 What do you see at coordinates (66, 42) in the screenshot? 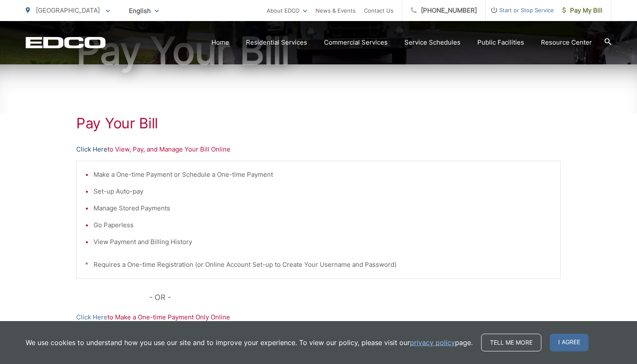
I see `a: EDCD logo. Return to the homepage.` at bounding box center [66, 42].